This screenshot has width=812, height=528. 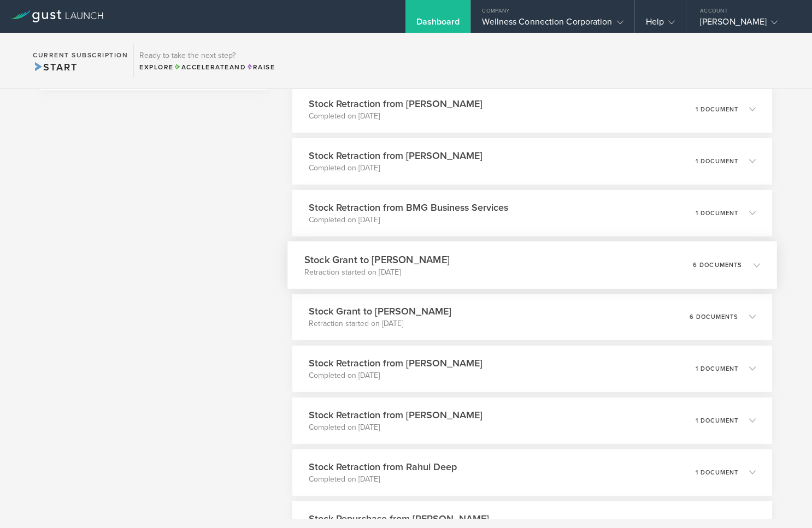 What do you see at coordinates (553, 25) in the screenshot?
I see `div: Wellness Connection Corporation` at bounding box center [553, 25].